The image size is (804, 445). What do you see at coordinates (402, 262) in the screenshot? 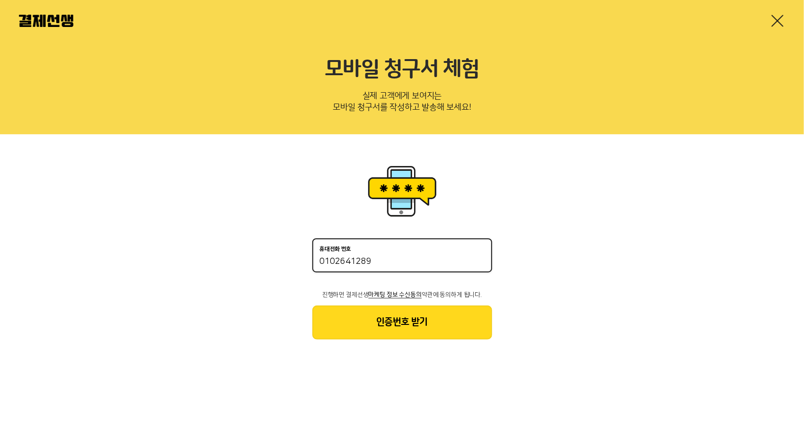
I see `input: 휴대전화 번호` at bounding box center [402, 262].